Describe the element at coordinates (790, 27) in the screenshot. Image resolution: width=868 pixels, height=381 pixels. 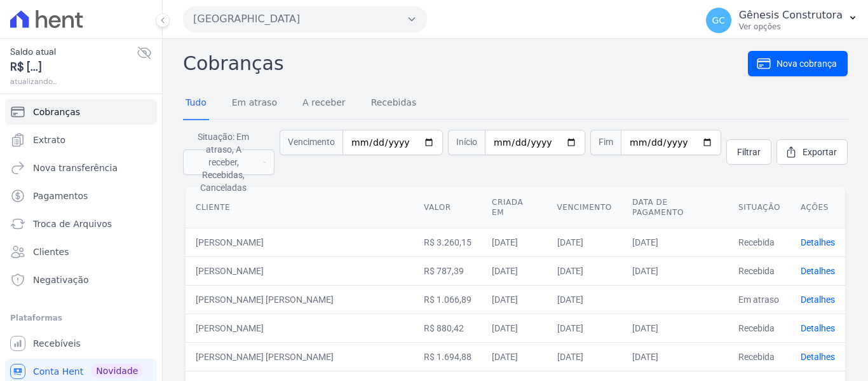
I see `p: Ver opções` at that location.